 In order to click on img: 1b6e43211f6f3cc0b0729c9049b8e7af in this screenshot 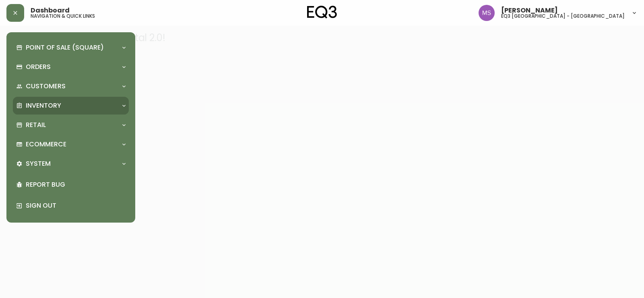, I will do `click(487, 13)`.